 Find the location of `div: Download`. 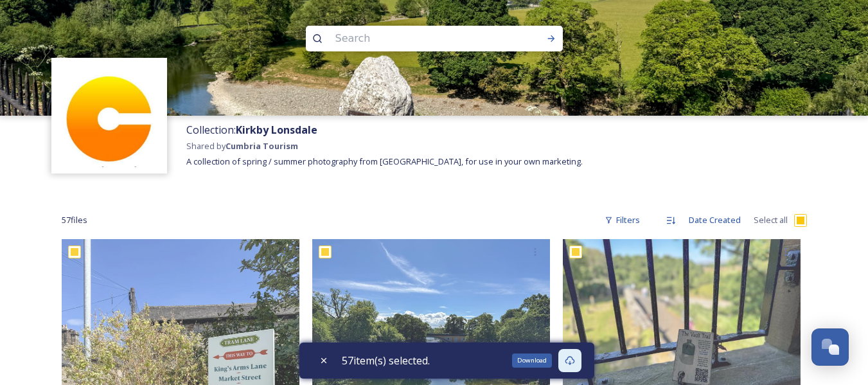

div: Download is located at coordinates (532, 361).